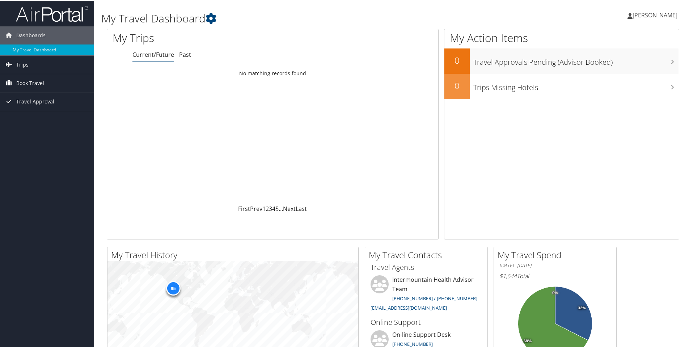  What do you see at coordinates (52, 13) in the screenshot?
I see `img: airportal-logo.png` at bounding box center [52, 13].